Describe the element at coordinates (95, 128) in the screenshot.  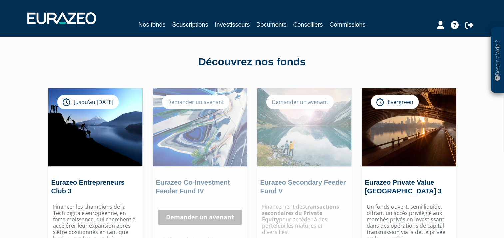
I see `img: Eurazeo Entrepreneurs Club 3` at that location.